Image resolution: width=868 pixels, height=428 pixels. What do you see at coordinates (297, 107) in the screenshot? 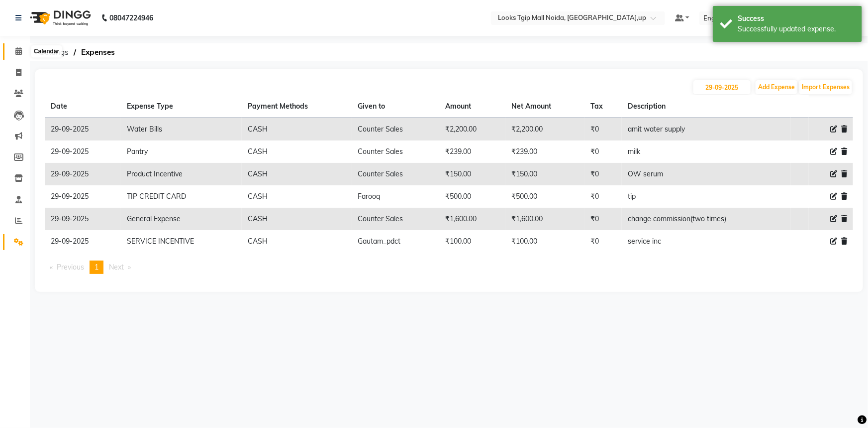
I see `th: Payment Methods` at bounding box center [297, 107].